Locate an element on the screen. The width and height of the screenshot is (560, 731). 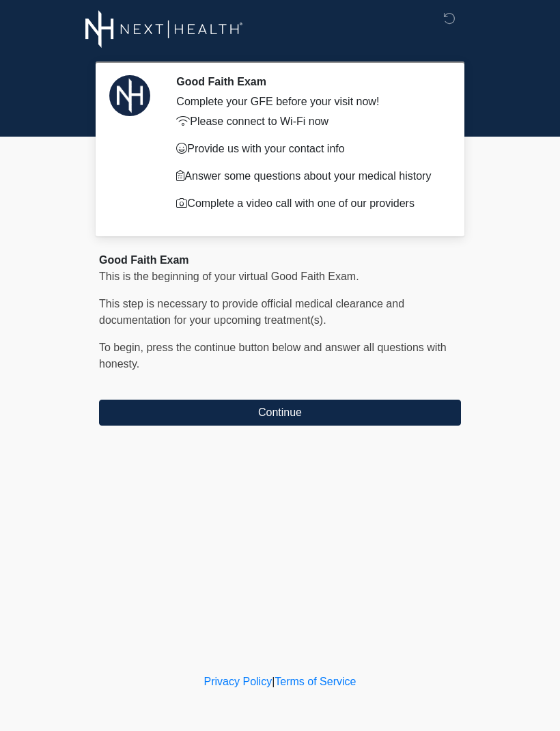
p: Please connect to Wi-Fi now is located at coordinates (308, 121).